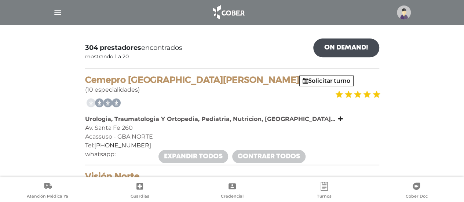 This screenshot has width=464, height=202. I want to click on a: Turnos, so click(324, 191).